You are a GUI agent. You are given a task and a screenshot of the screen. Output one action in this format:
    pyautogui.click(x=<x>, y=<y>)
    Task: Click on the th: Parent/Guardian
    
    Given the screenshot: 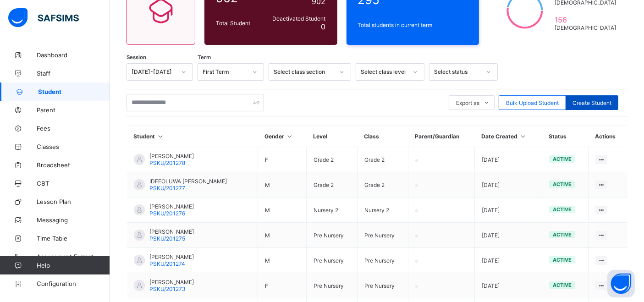 What is the action you would take?
    pyautogui.click(x=441, y=137)
    